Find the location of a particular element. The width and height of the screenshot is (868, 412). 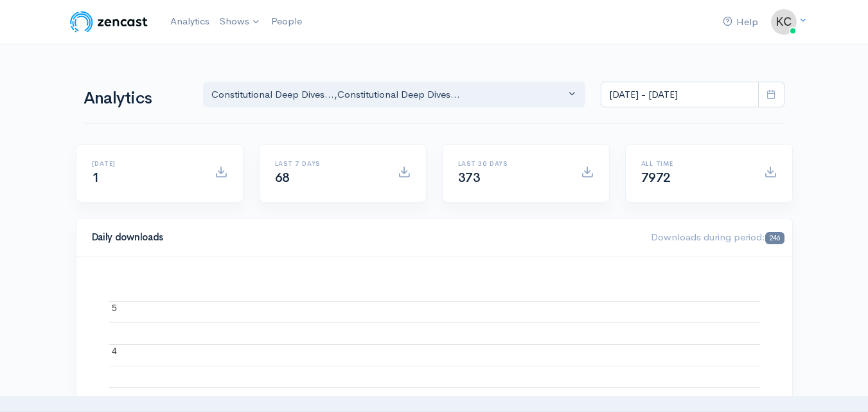

span: Downloads during period: is located at coordinates (717, 237).